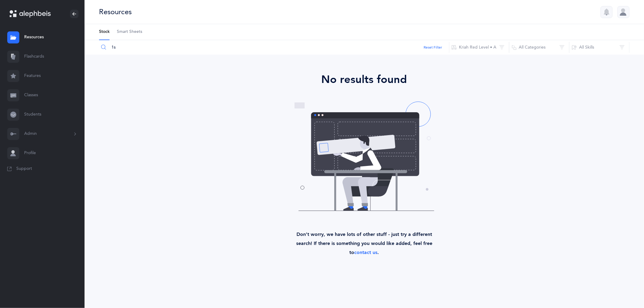  Describe the element at coordinates (274, 47) in the screenshot. I see `input: Search Resources` at that location.